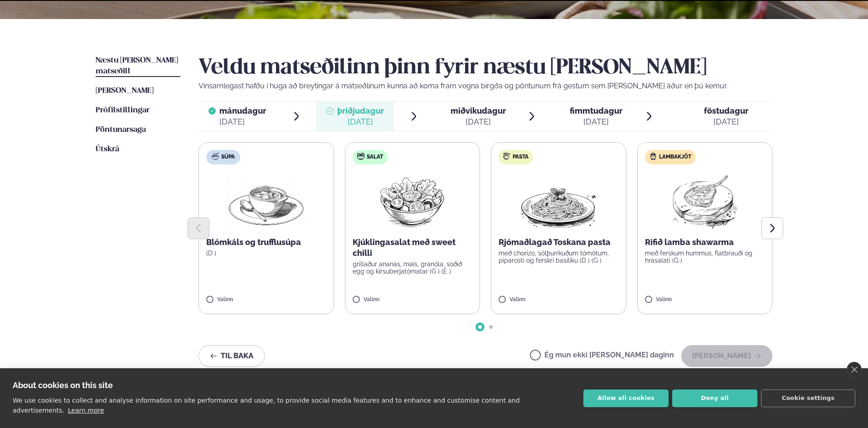 Image resolution: width=868 pixels, height=428 pixels. I want to click on img: Soup.png, so click(266, 201).